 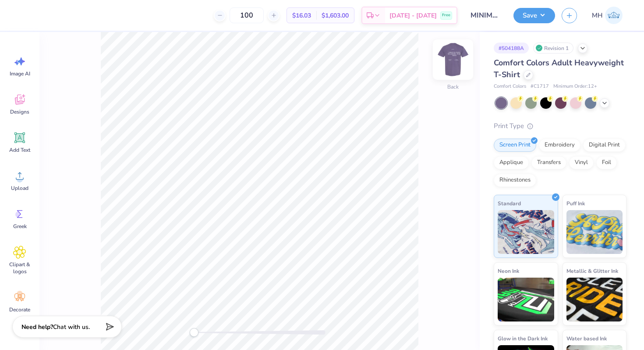 What do you see at coordinates (508, 270) in the screenshot?
I see `span: Neon Ink` at bounding box center [508, 270].